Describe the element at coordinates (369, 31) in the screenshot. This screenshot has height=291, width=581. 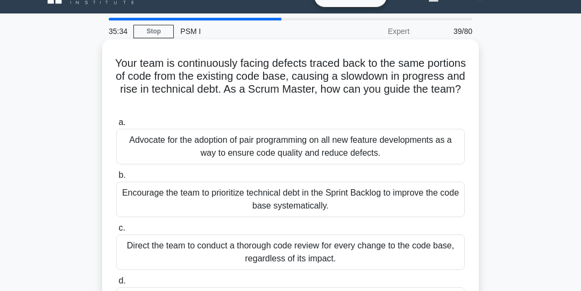
I see `div: Expert` at that location.